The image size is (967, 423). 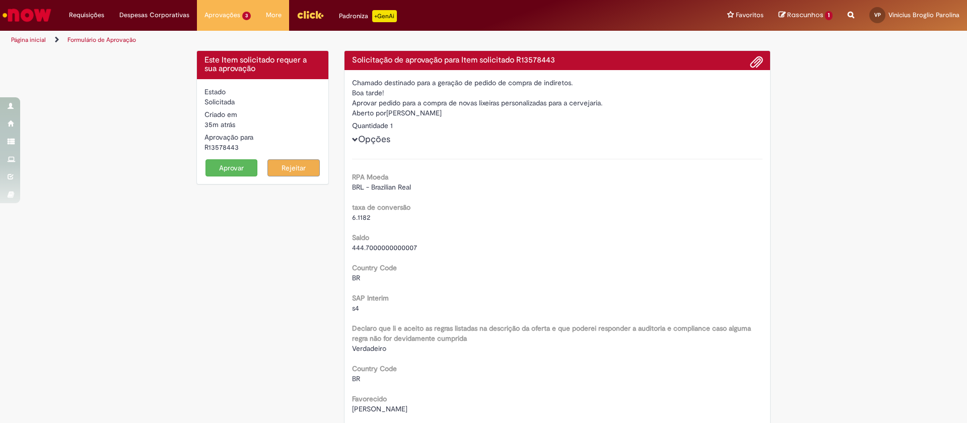 What do you see at coordinates (87, 15) in the screenshot?
I see `span: Requisições` at bounding box center [87, 15].